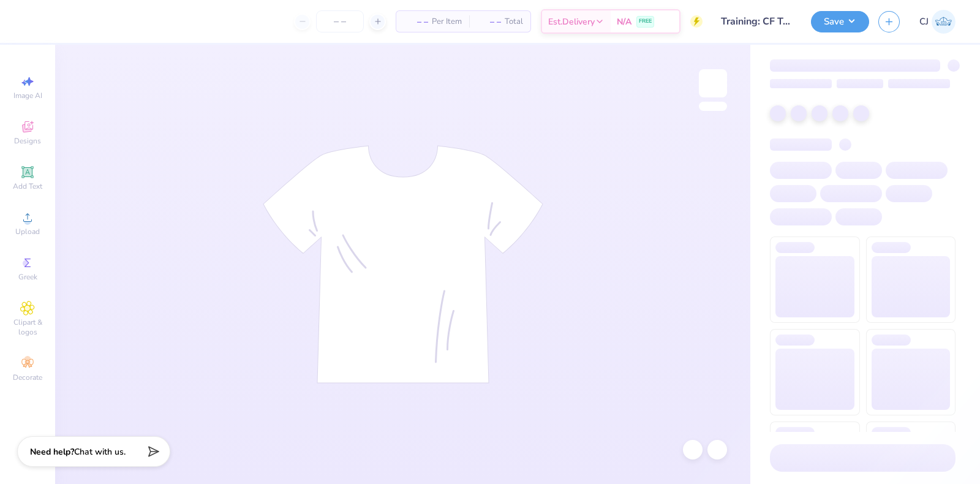  What do you see at coordinates (514, 22) in the screenshot?
I see `span: Total` at bounding box center [514, 22].